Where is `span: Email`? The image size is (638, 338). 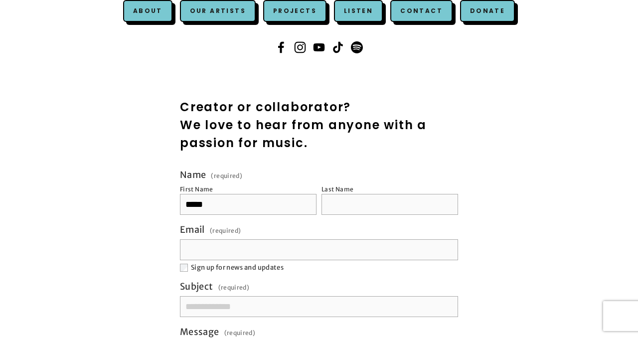 span: Email is located at coordinates (192, 229).